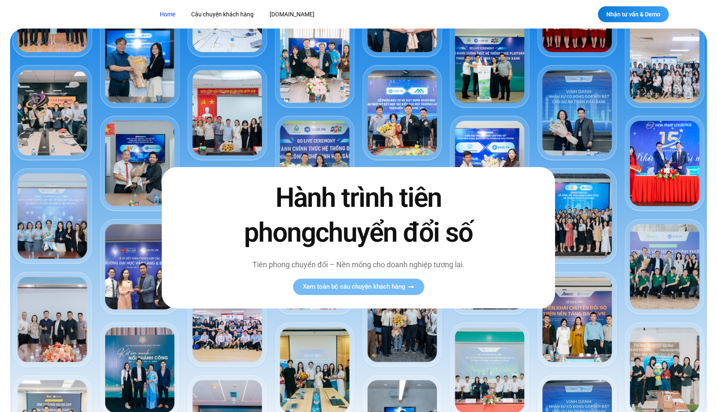 The image size is (717, 412). What do you see at coordinates (167, 14) in the screenshot?
I see `a: Home` at bounding box center [167, 14].